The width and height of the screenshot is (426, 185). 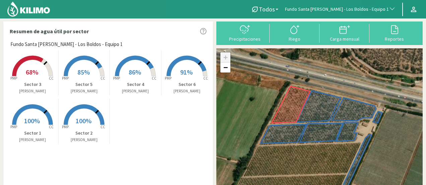 What do you see at coordinates (345, 39) in the screenshot?
I see `div: Carga mensual` at bounding box center [345, 39].